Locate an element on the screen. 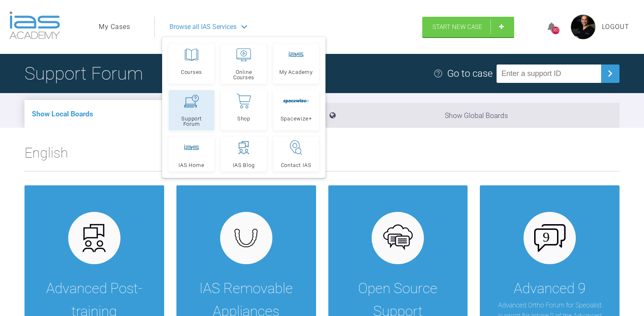 Image resolution: width=644 pixels, height=316 pixels. a: IAS Blog is located at coordinates (244, 154).